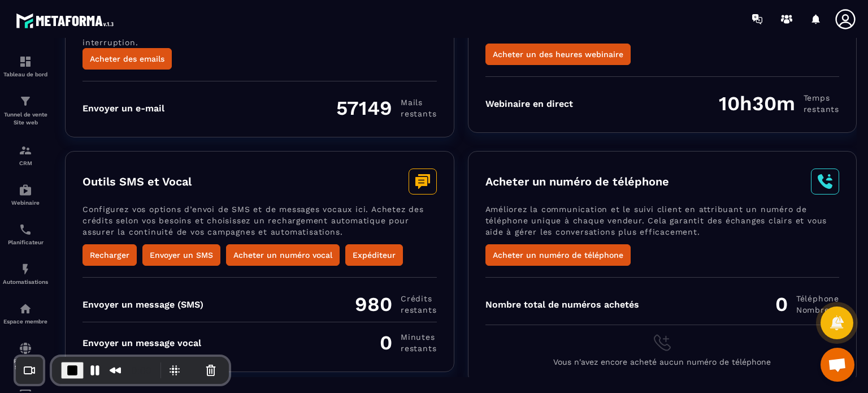 This screenshot has height=393, width=868. I want to click on span: Crédits, so click(418, 298).